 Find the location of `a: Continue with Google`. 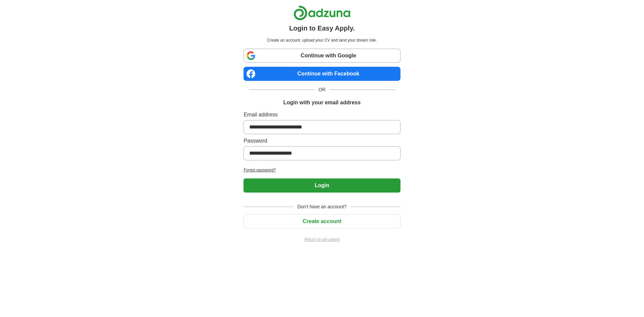

a: Continue with Google is located at coordinates (322, 56).